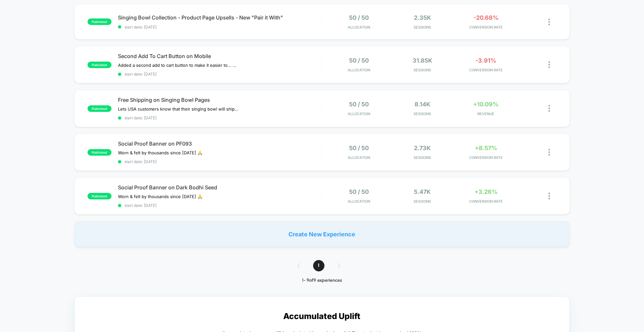  I want to click on span: -3.91%, so click(486, 60).